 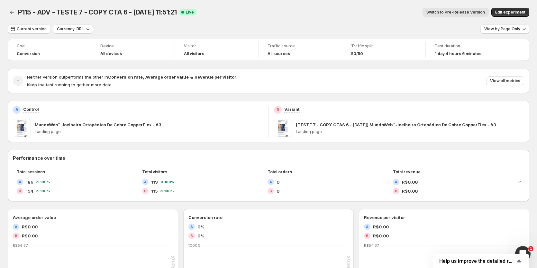 What do you see at coordinates (111, 54) in the screenshot?
I see `h4: All devices` at bounding box center [111, 54].